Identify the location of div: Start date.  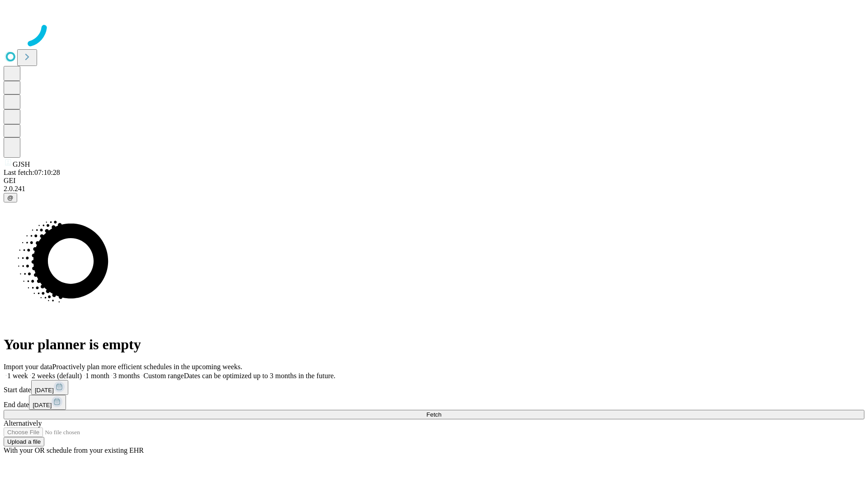
(434, 387).